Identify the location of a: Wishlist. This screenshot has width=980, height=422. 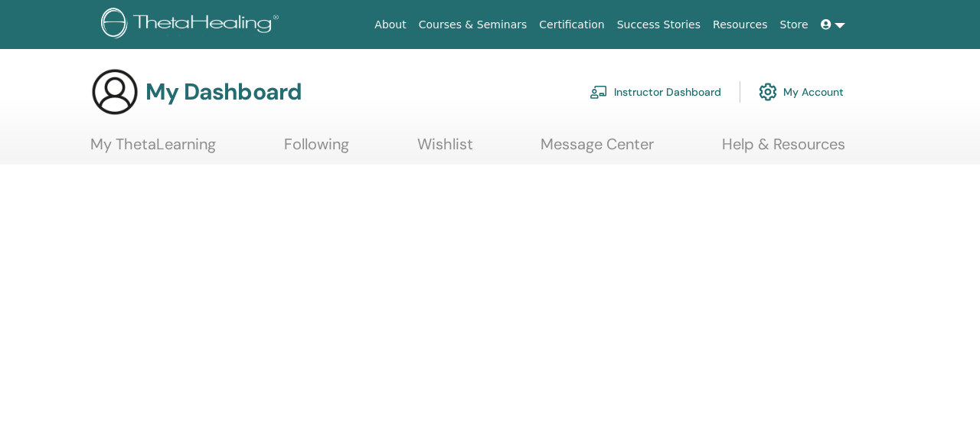
(445, 150).